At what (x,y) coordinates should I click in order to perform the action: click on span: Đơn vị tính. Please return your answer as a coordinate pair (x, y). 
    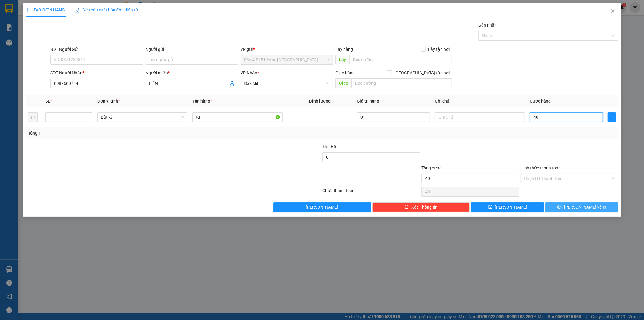
    Looking at the image, I should click on (109, 101).